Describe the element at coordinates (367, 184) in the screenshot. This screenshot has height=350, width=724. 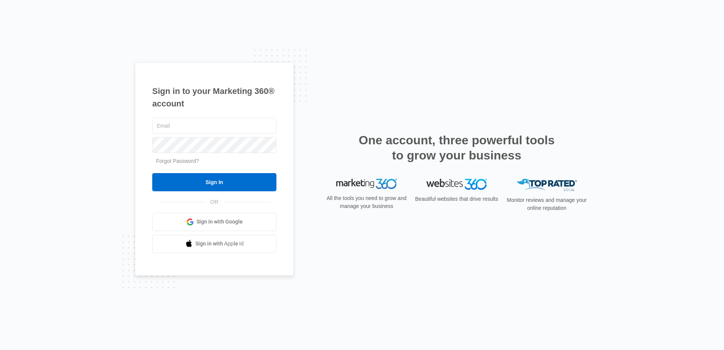
I see `img: Marketing 360` at that location.